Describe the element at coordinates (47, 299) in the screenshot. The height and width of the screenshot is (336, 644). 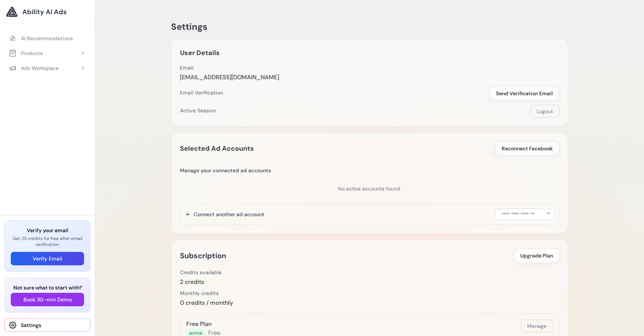
I see `button: Book 30-min Demo` at that location.